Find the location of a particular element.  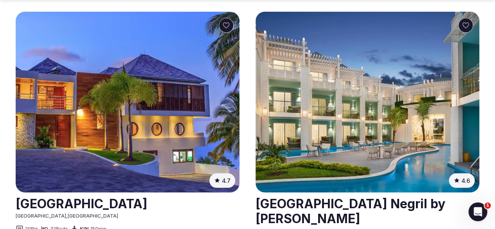

a: See Azul Beach Resort Negril by Karisma is located at coordinates (367, 102).